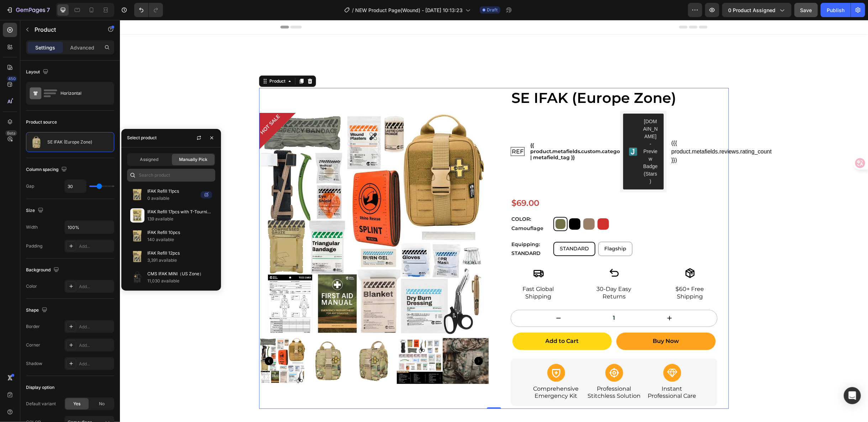 This screenshot has height=422, width=868. What do you see at coordinates (150, 105) in the screenshot?
I see `pre: HOT SALE` at bounding box center [150, 105].